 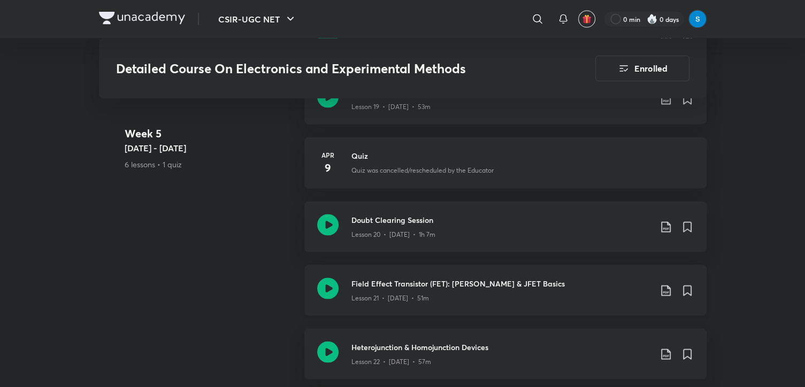 I want to click on h4: Week 5, so click(x=210, y=134).